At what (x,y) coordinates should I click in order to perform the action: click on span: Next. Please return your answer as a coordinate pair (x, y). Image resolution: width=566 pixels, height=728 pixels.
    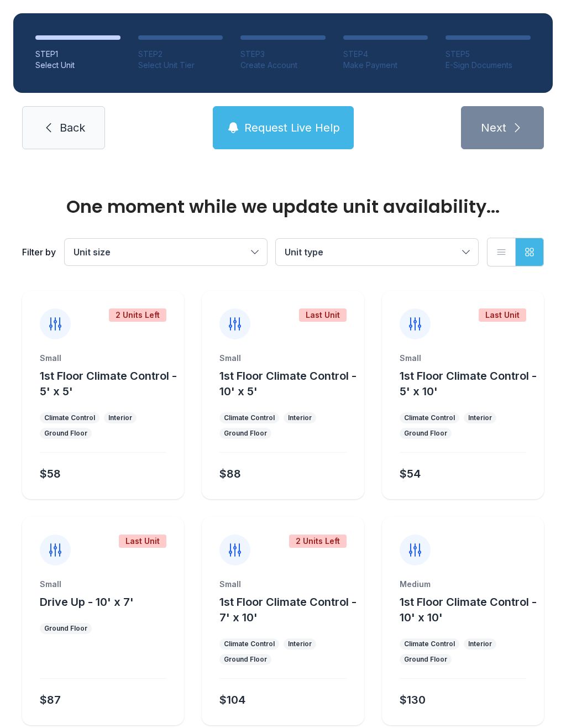
    Looking at the image, I should click on (493, 128).